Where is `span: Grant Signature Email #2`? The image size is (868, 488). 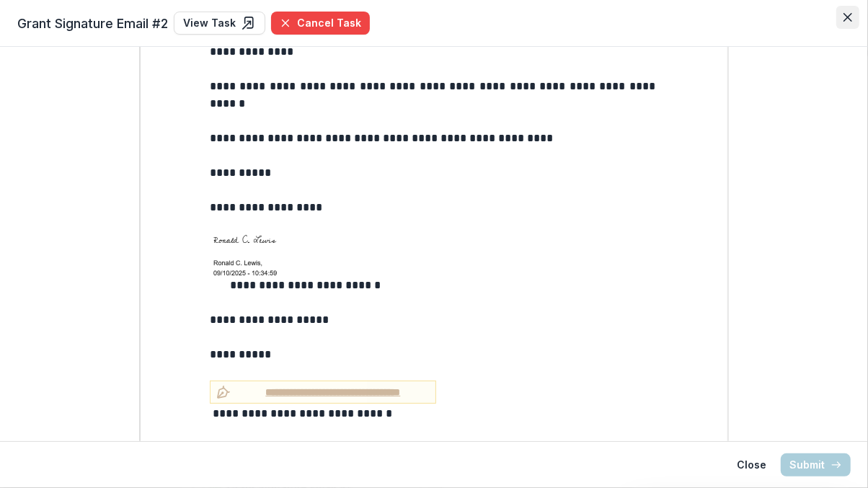 span: Grant Signature Email #2 is located at coordinates (92, 23).